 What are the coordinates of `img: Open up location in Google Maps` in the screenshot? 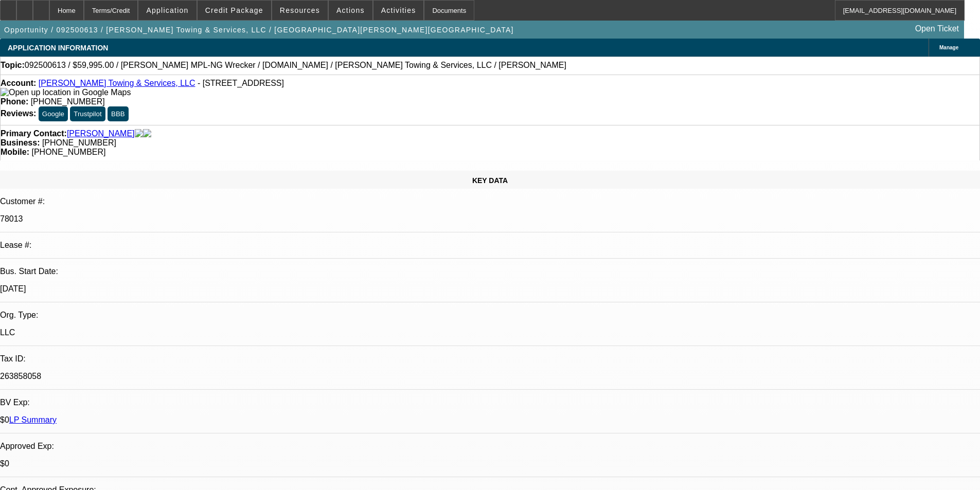 It's located at (66, 92).